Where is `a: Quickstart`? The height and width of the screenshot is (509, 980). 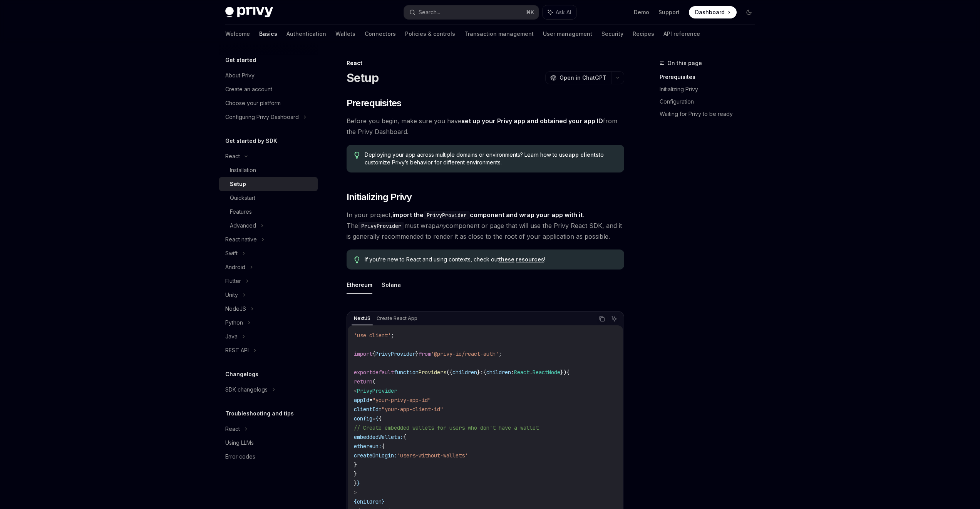
a: Quickstart is located at coordinates (269, 198).